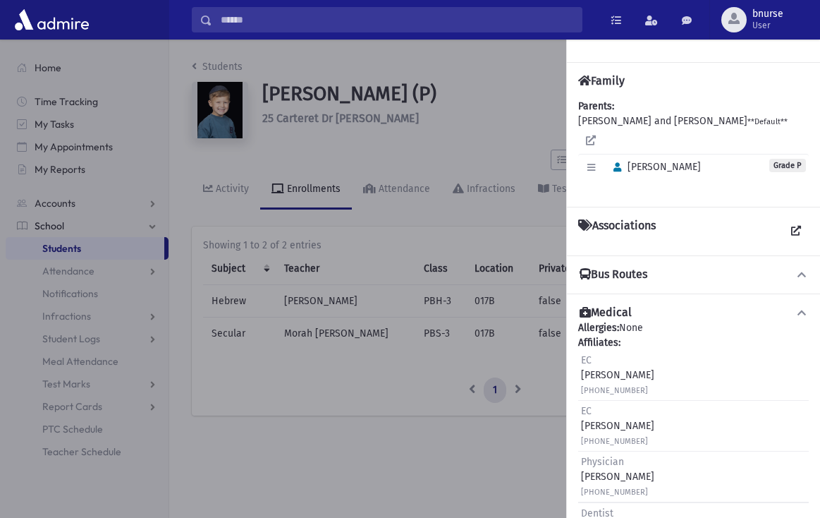  Describe the element at coordinates (796, 231) in the screenshot. I see `a: View all Associations` at that location.